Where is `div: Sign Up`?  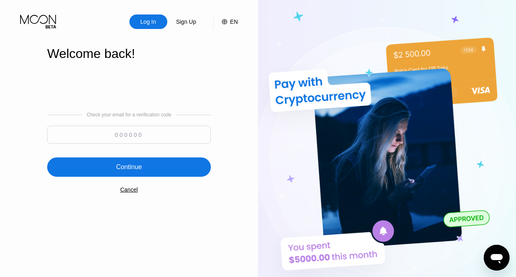 div: Sign Up is located at coordinates (186, 22).